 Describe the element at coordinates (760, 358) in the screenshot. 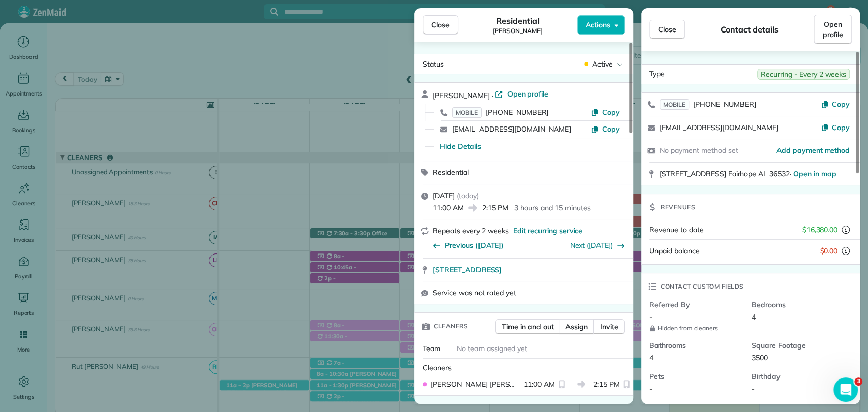

I see `span: 3500` at that location.